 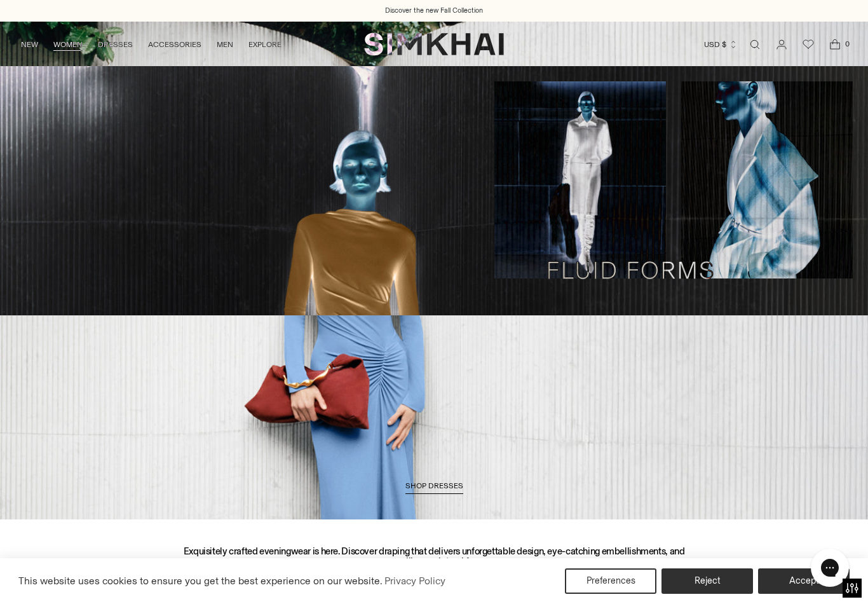 I want to click on a: EXPLORE, so click(x=265, y=44).